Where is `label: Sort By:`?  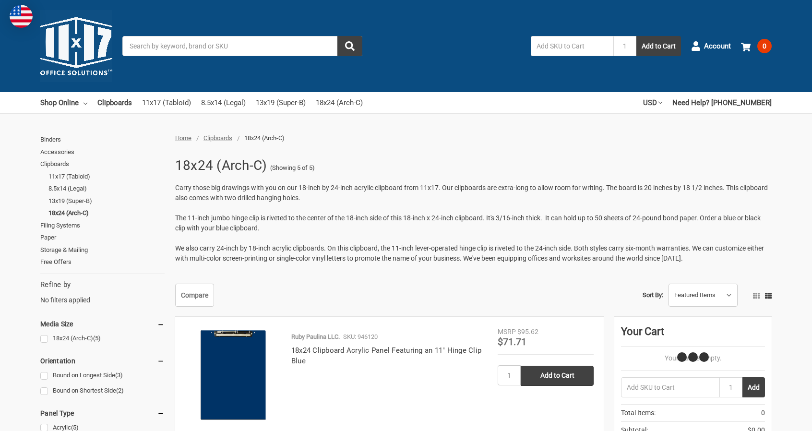
label: Sort By: is located at coordinates (653, 295).